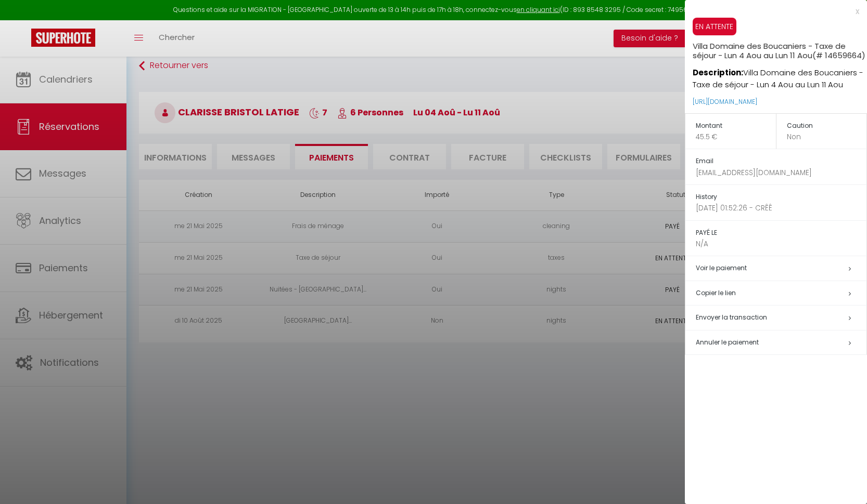 The image size is (867, 504). I want to click on button: Open LiveChat chat widget, so click(24, 20).